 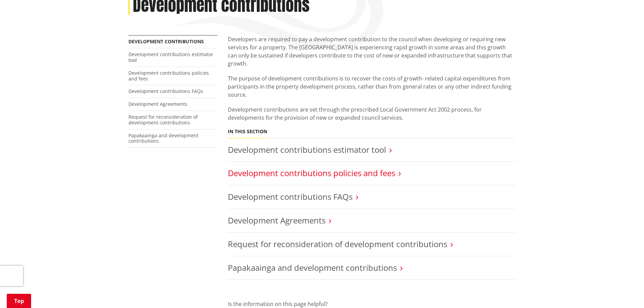 What do you see at coordinates (19, 301) in the screenshot?
I see `a: Top` at bounding box center [19, 301].